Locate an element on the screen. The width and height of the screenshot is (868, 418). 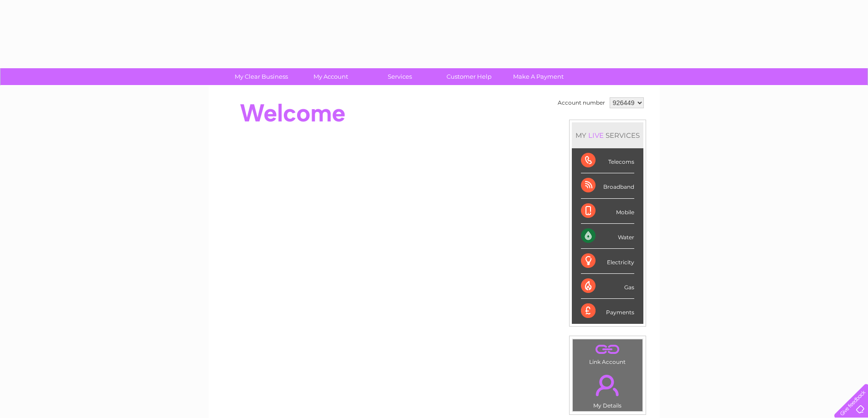
div: Telecoms is located at coordinates (607, 161).